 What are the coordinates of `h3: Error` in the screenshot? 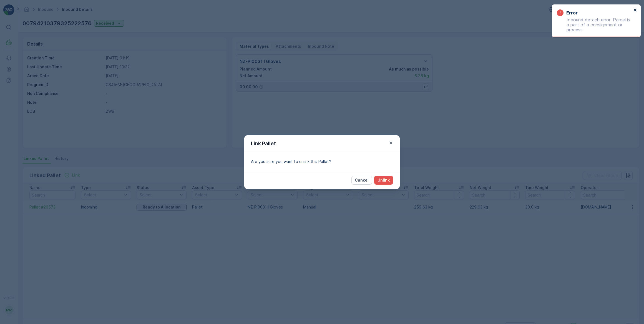 It's located at (572, 13).